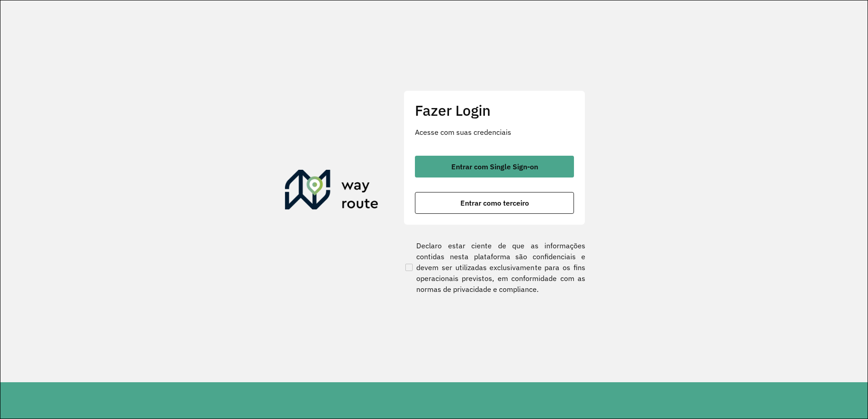 The height and width of the screenshot is (419, 868). Describe the element at coordinates (495, 110) in the screenshot. I see `h2: Fazer Login` at that location.